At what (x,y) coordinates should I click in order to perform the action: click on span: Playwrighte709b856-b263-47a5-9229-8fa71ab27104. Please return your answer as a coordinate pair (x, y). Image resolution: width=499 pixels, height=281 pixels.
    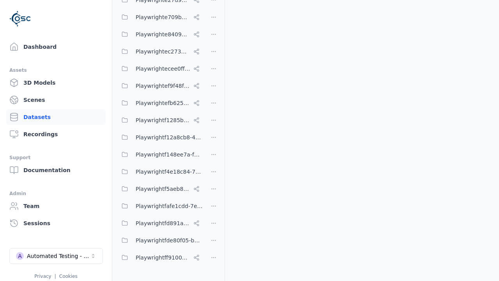
    Looking at the image, I should click on (163, 17).